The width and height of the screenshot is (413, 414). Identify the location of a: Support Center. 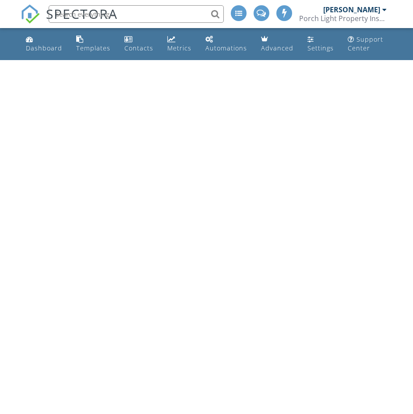
(368, 44).